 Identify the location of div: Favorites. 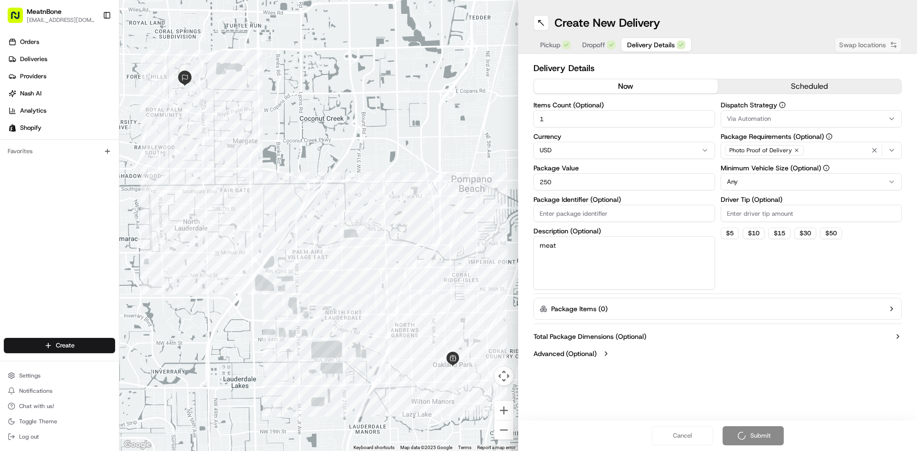
(59, 151).